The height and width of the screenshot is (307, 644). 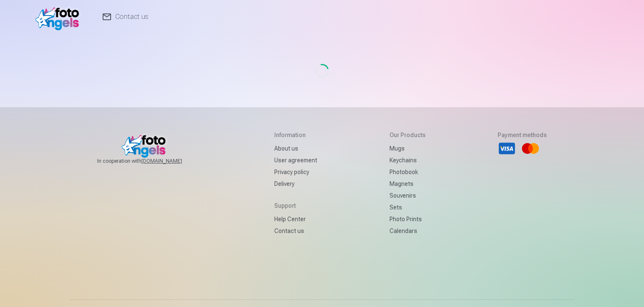 I want to click on a: User agreement, so click(x=296, y=160).